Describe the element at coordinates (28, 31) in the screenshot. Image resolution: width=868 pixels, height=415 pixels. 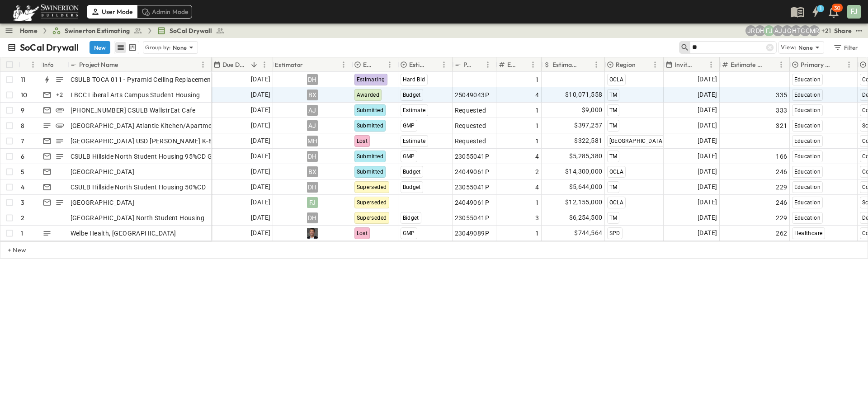
I see `a: Home` at that location.